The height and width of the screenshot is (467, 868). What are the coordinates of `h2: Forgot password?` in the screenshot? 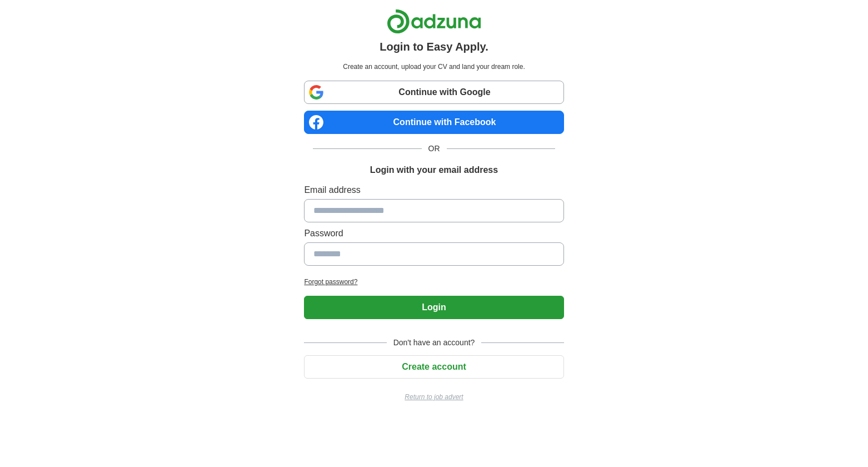 It's located at (433, 281).